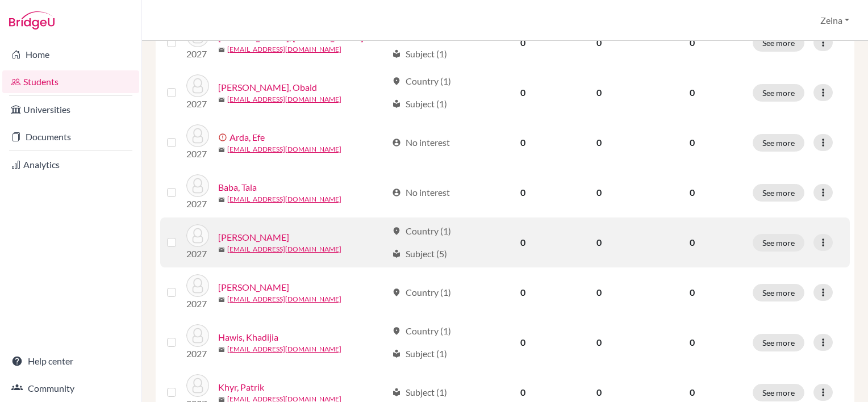  I want to click on a: Arda, Efe, so click(247, 138).